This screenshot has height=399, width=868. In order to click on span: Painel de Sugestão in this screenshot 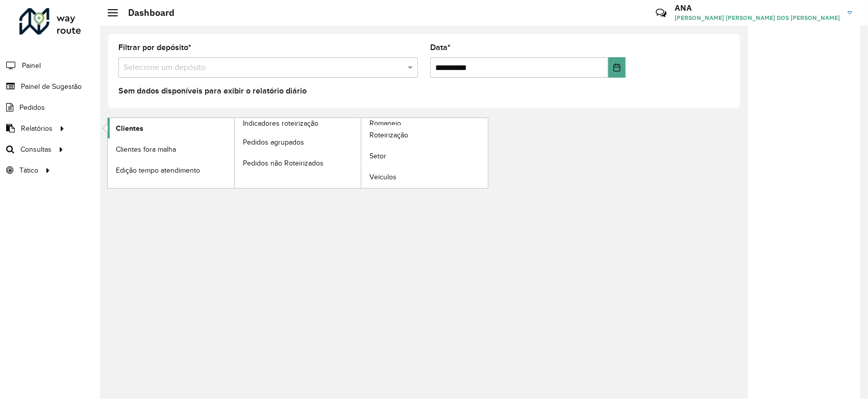, I will do `click(51, 86)`.